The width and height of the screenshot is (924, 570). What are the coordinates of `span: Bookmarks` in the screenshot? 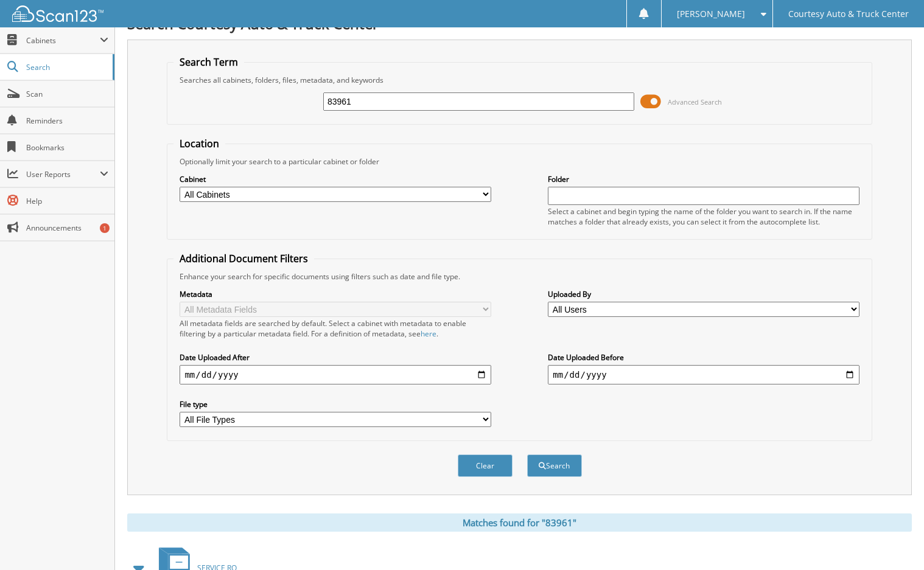 It's located at (67, 147).